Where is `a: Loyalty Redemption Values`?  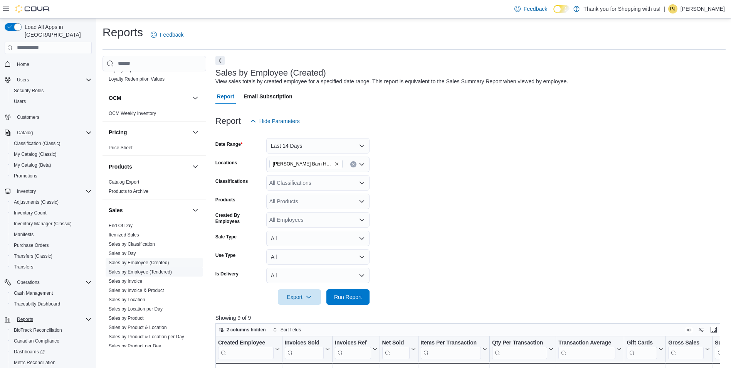 a: Loyalty Redemption Values is located at coordinates (136, 79).